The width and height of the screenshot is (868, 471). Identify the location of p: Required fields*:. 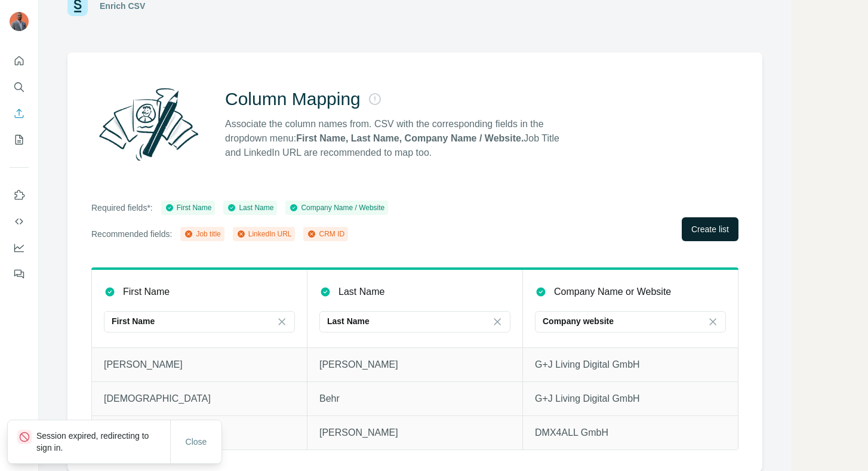
(122, 208).